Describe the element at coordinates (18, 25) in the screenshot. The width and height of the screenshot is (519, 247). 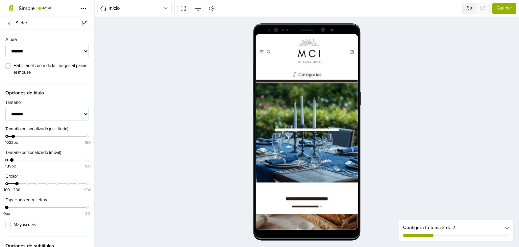
I see `button: Buscar` at that location.